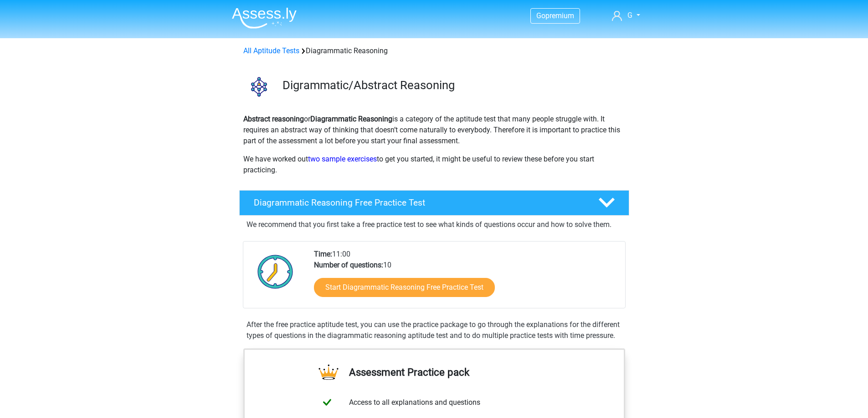  Describe the element at coordinates (541, 15) in the screenshot. I see `span: Go` at that location.